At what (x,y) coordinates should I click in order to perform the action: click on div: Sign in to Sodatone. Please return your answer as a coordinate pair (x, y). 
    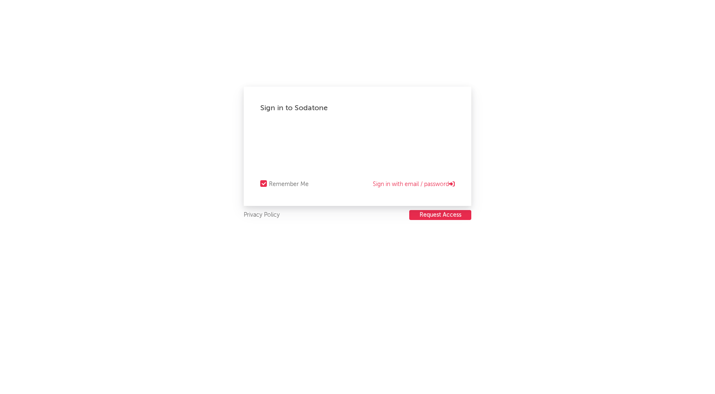
    Looking at the image, I should click on (358, 108).